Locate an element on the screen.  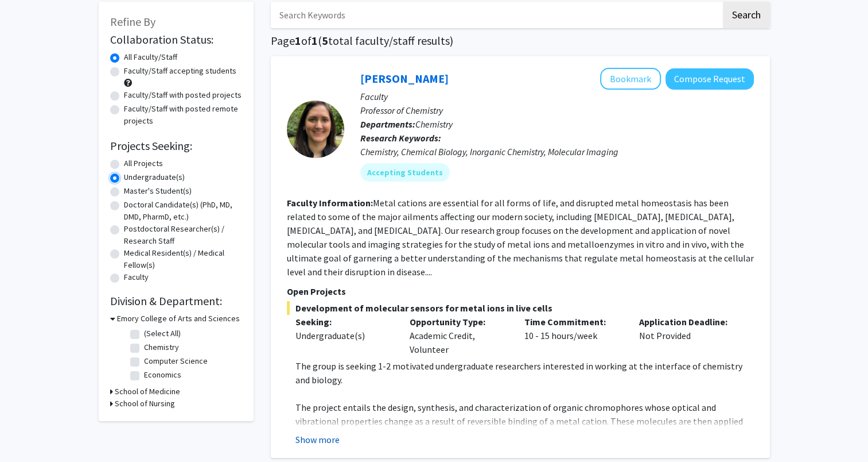
div: Not Provided is located at coordinates (688, 335).